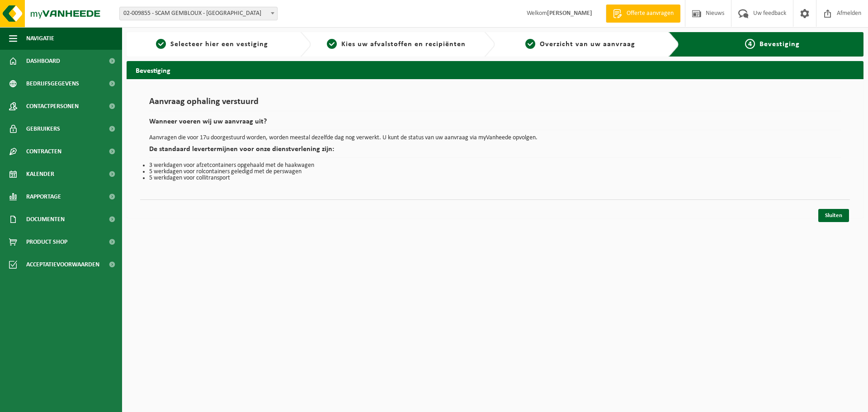 This screenshot has height=412, width=868. What do you see at coordinates (52, 106) in the screenshot?
I see `span: Contactpersonen` at bounding box center [52, 106].